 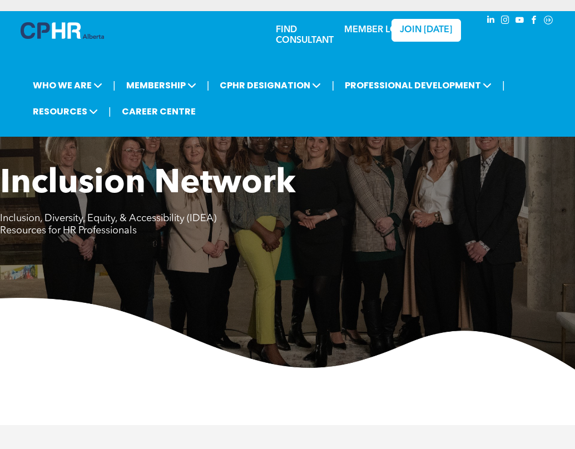 What do you see at coordinates (158, 111) in the screenshot?
I see `a: CAREER CENTRE` at bounding box center [158, 111].